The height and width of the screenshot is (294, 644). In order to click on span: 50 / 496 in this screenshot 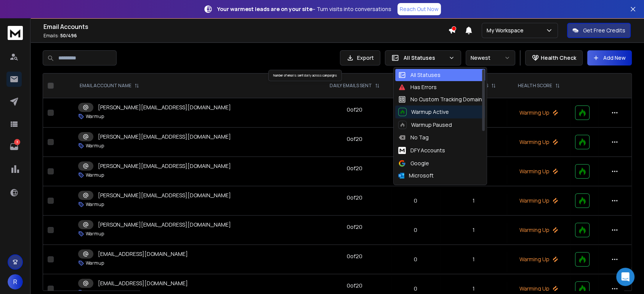, I will do `click(69, 35)`.